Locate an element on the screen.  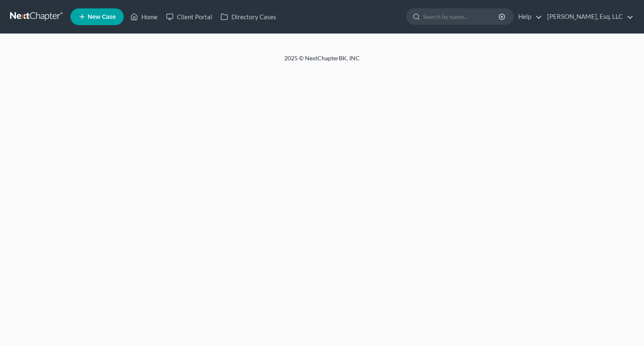
div: 2025 © NextChapterBK, INC is located at coordinates (322, 62).